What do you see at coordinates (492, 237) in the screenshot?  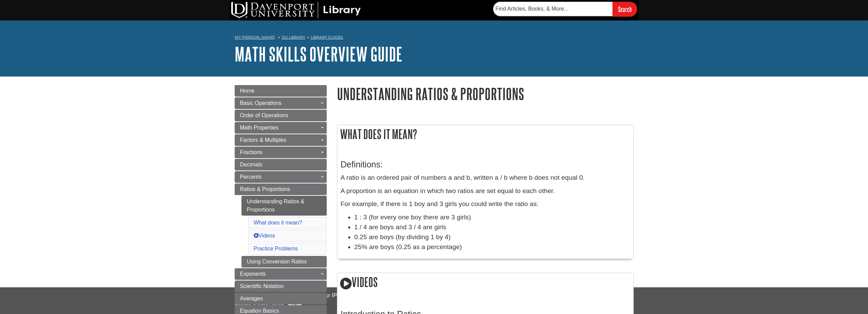 I see `li: 0.25 are boys (by dividing 1 by 4)` at bounding box center [492, 237].